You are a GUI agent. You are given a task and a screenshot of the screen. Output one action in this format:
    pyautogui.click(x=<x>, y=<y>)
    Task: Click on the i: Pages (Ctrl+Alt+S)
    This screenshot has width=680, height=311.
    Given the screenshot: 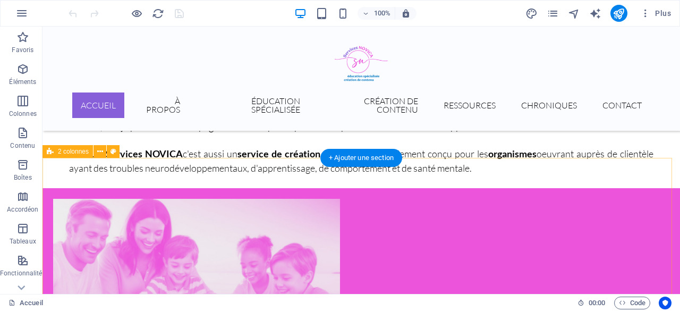 What is the action you would take?
    pyautogui.click(x=552, y=13)
    